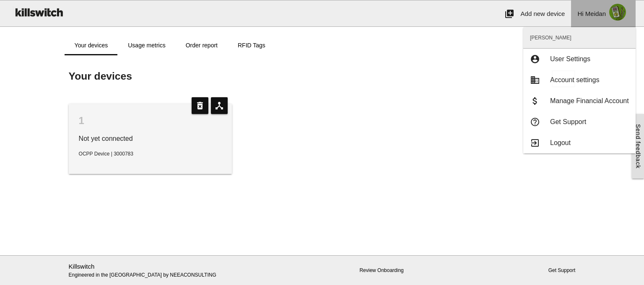 This screenshot has width=644, height=285. I want to click on i: exit_to_app, so click(535, 143).